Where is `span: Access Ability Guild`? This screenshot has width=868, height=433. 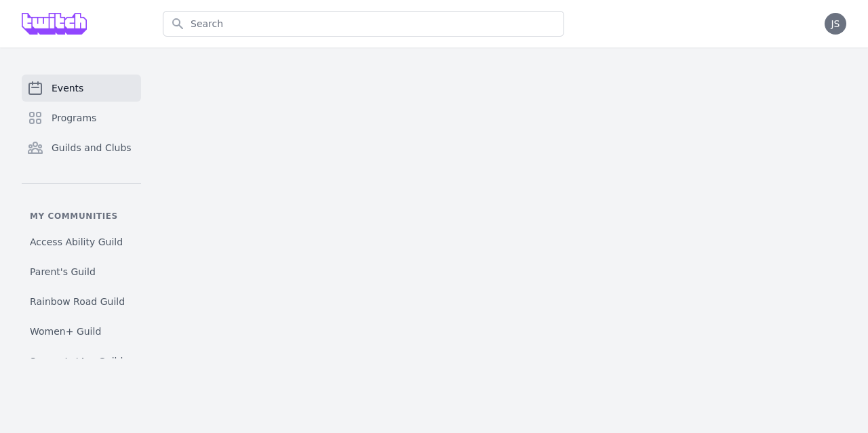
span: Access Ability Guild is located at coordinates (76, 242).